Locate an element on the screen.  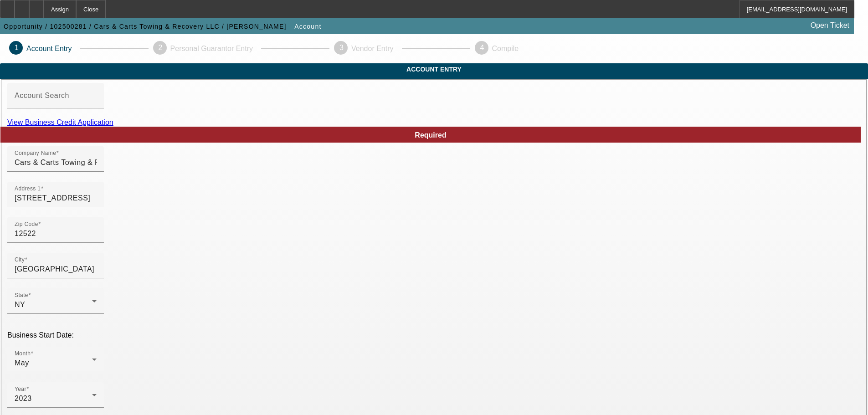
span: 3 is located at coordinates (342, 47).